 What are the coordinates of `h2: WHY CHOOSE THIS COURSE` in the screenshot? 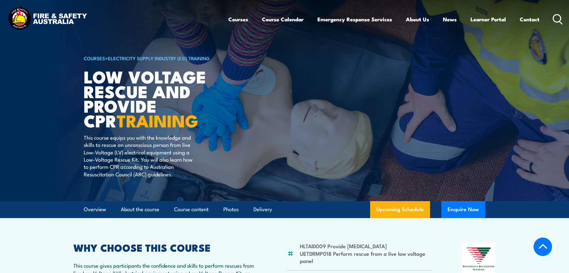 It's located at (165, 247).